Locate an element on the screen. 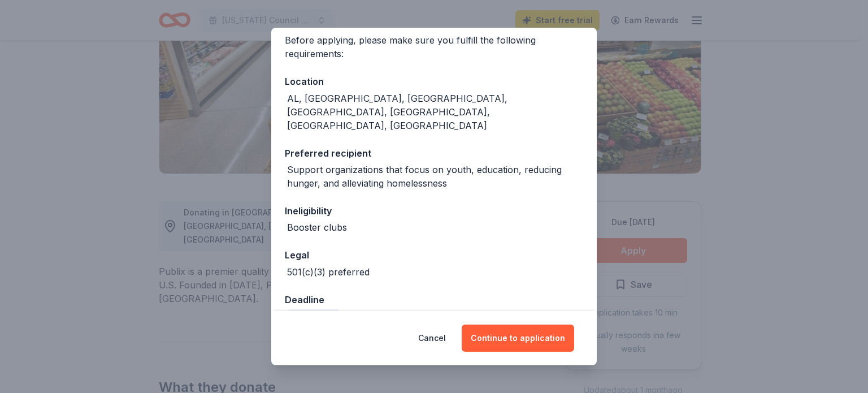 This screenshot has width=868, height=393. div: Location is located at coordinates (434, 81).